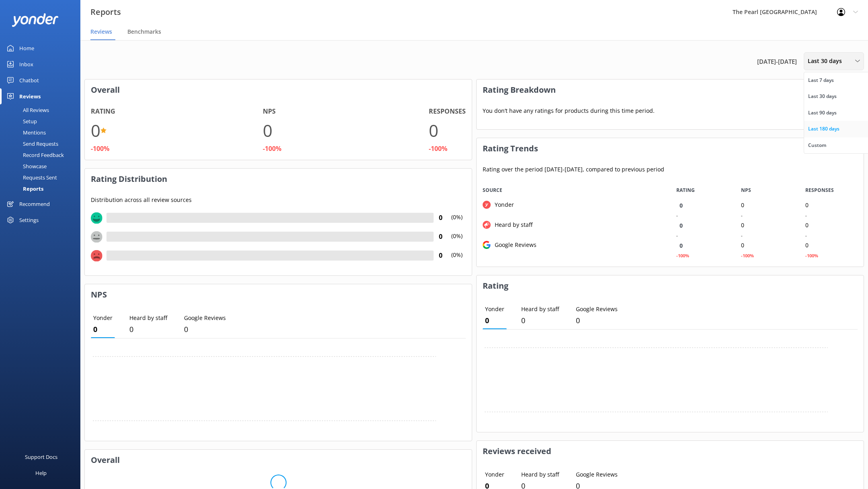 This screenshot has height=489, width=868. Describe the element at coordinates (101, 32) in the screenshot. I see `span: Reviews` at that location.